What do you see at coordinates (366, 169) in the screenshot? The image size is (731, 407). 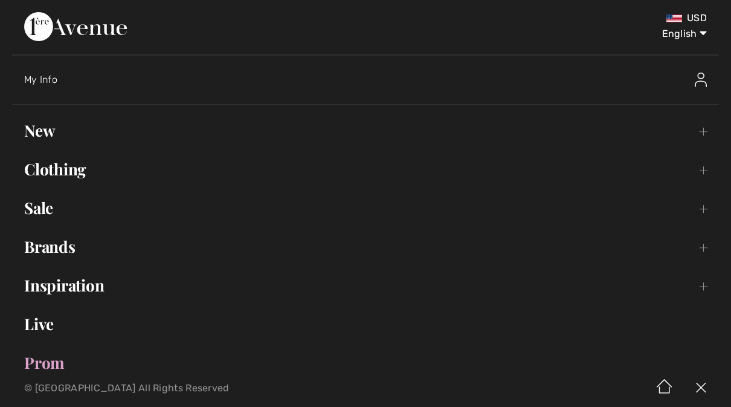 I see `a: Clothing` at bounding box center [366, 169].